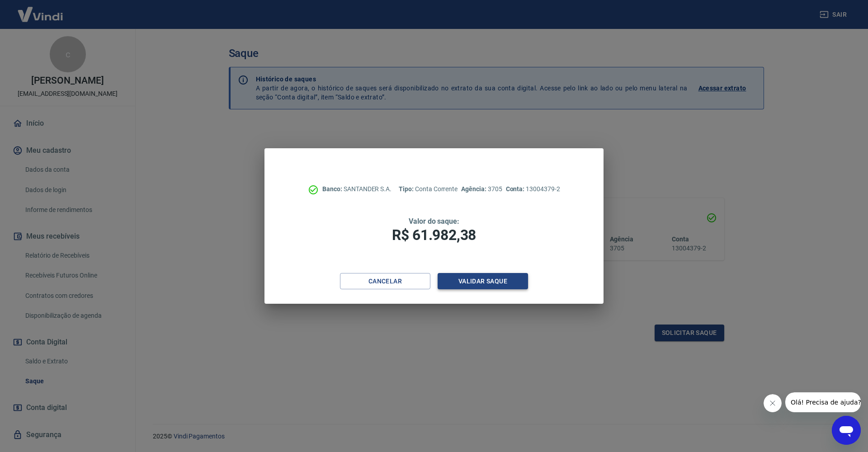 This screenshot has height=452, width=868. Describe the element at coordinates (40, 10) in the screenshot. I see `span: Olá! Precisa de ajuda?` at that location.